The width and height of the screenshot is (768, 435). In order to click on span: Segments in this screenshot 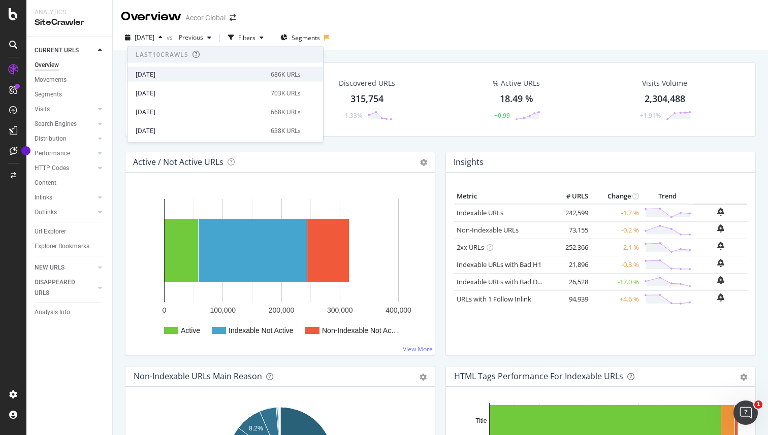, I will do `click(306, 38)`.